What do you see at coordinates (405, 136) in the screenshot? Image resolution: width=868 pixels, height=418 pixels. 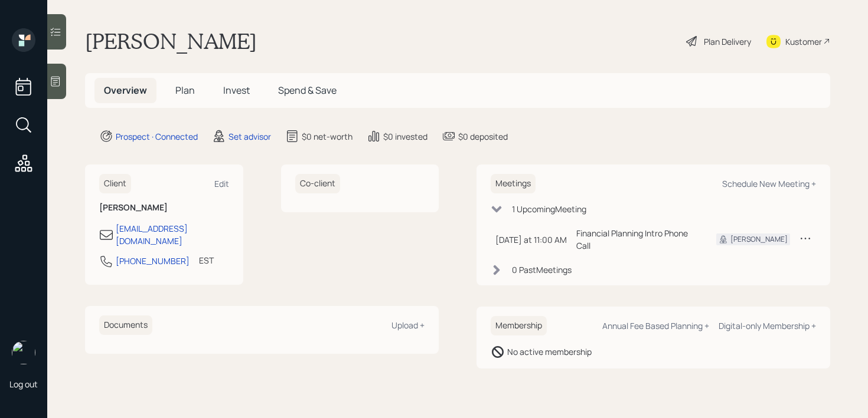 I see `div: $0 invested` at bounding box center [405, 136].